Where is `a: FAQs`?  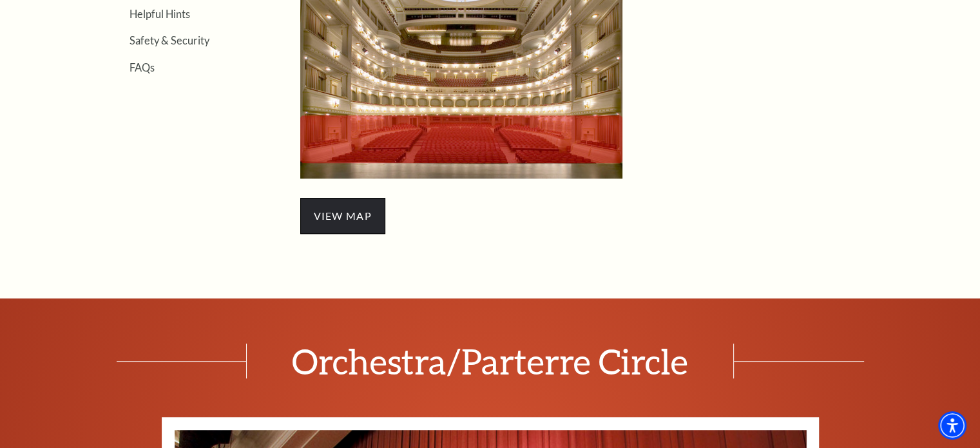
a: FAQs is located at coordinates (142, 67).